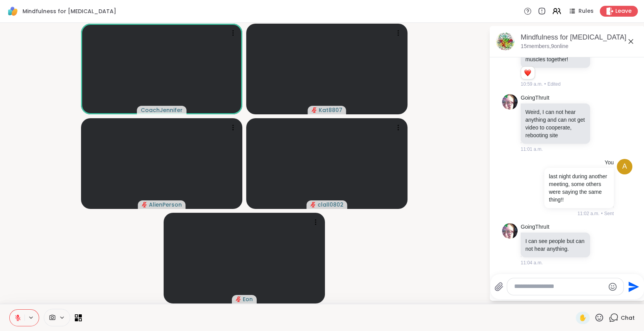 This screenshot has width=644, height=331. Describe the element at coordinates (609, 214) in the screenshot. I see `span: Sent` at that location.